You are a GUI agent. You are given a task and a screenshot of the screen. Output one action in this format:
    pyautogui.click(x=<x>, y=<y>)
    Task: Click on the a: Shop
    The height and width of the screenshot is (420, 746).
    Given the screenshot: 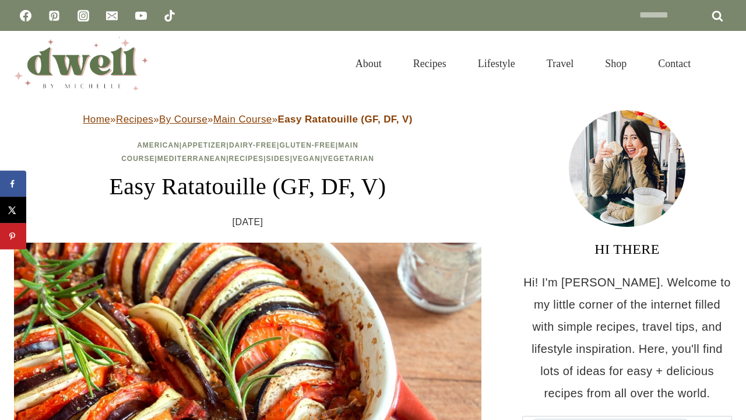 What is the action you would take?
    pyautogui.click(x=615, y=64)
    